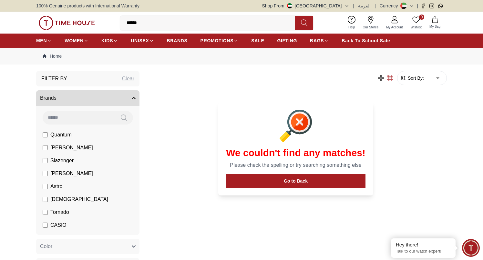  What do you see at coordinates (415, 78) in the screenshot?
I see `span: Sort By:` at bounding box center [415, 78].